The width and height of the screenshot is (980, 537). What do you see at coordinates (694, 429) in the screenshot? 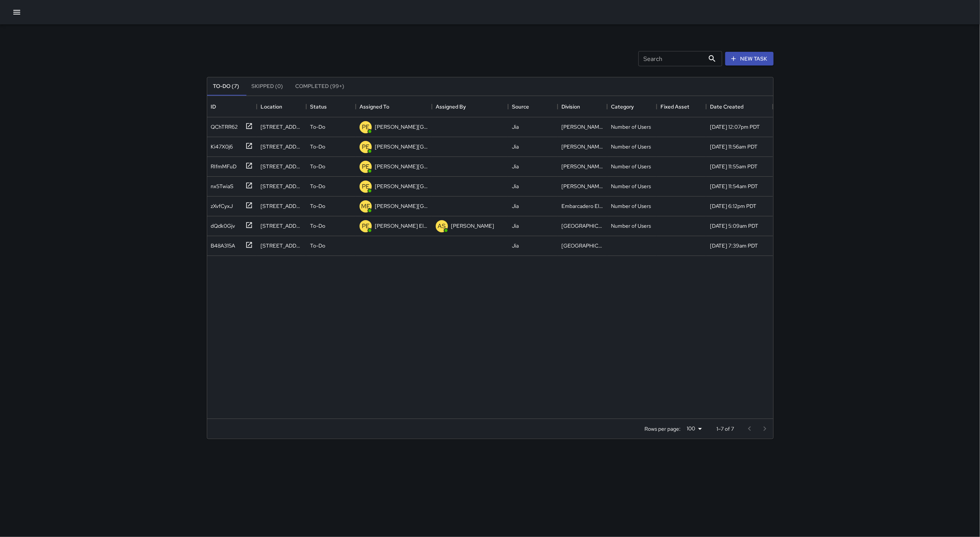
I see `div: 100` at bounding box center [694, 429].